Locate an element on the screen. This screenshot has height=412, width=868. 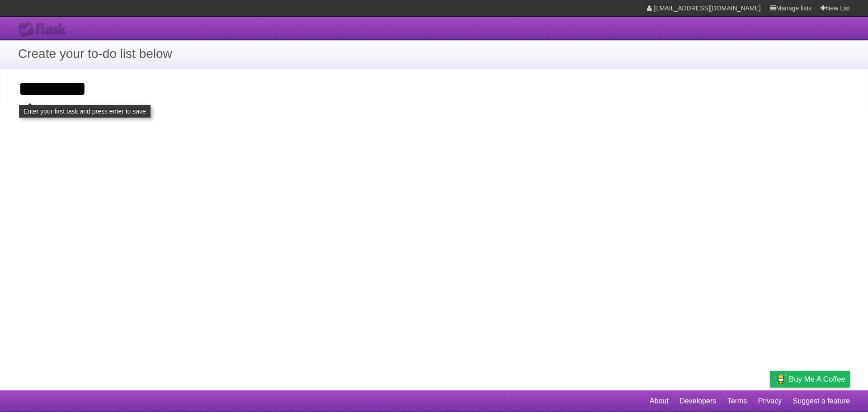
img: Buy me a coffee is located at coordinates (780, 379).